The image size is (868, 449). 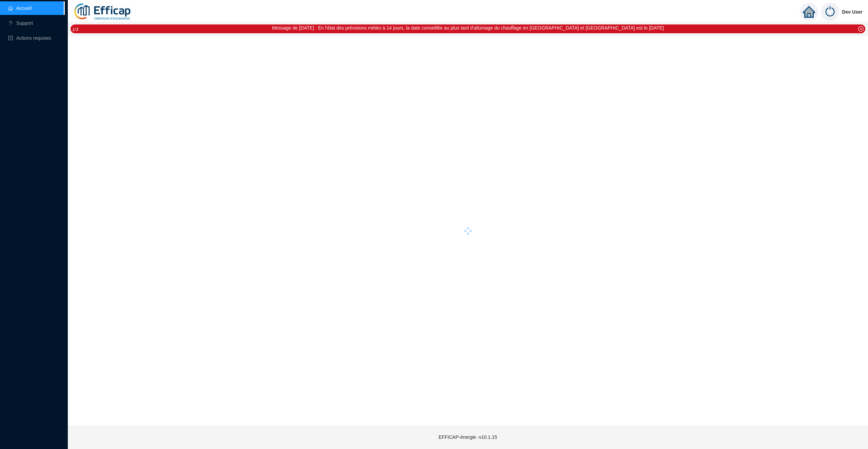 What do you see at coordinates (852, 12) in the screenshot?
I see `span: Dev User` at bounding box center [852, 12].